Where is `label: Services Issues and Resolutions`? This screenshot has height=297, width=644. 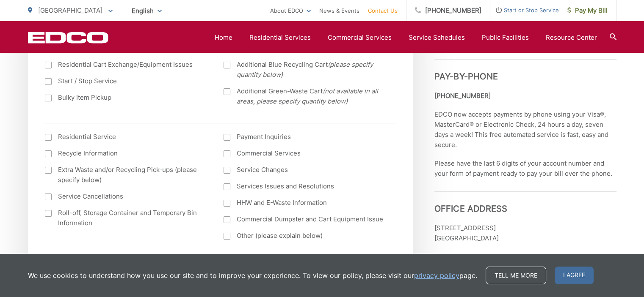
label: Services Issues and Resolutions is located at coordinates (304, 187).